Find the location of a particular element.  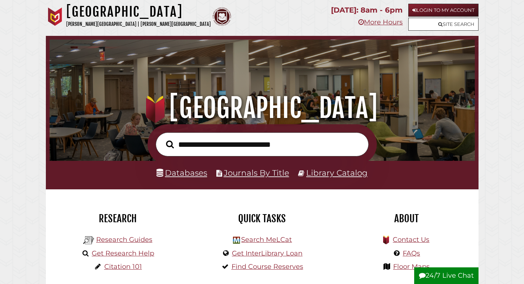

h2: Research is located at coordinates (118, 219).